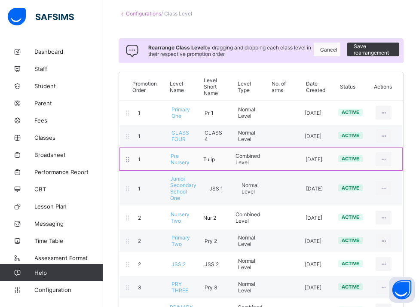 Image resolution: width=419 pixels, height=307 pixels. Describe the element at coordinates (211, 287) in the screenshot. I see `span: Pry 3` at that location.